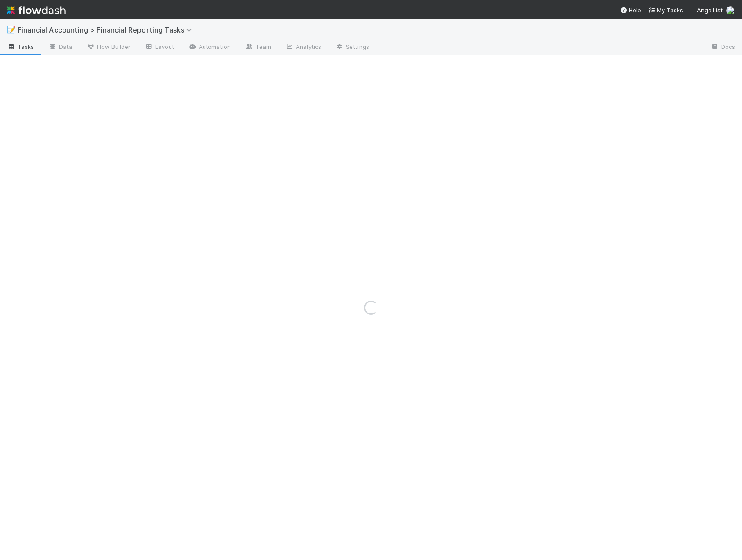  I want to click on span: Flow Builder, so click(108, 46).